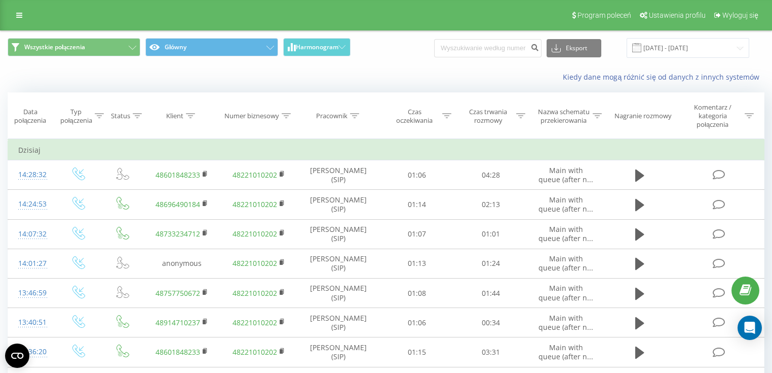  What do you see at coordinates (417, 204) in the screenshot?
I see `td: 01:14` at bounding box center [417, 204].